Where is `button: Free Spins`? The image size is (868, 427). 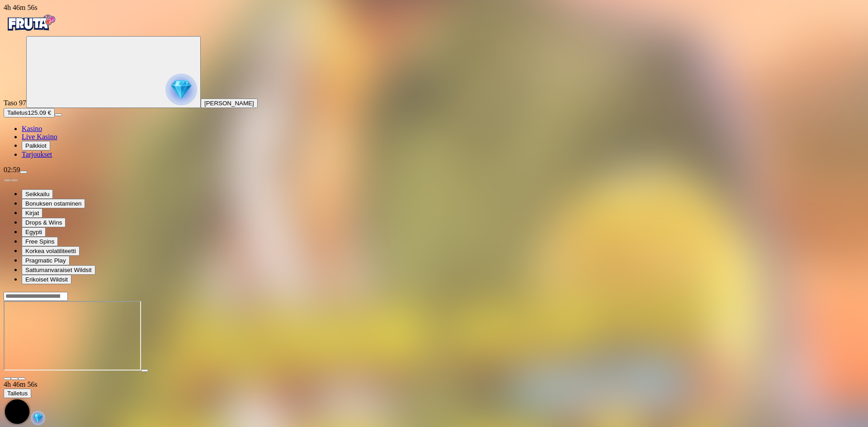 button: Free Spins is located at coordinates (40, 242).